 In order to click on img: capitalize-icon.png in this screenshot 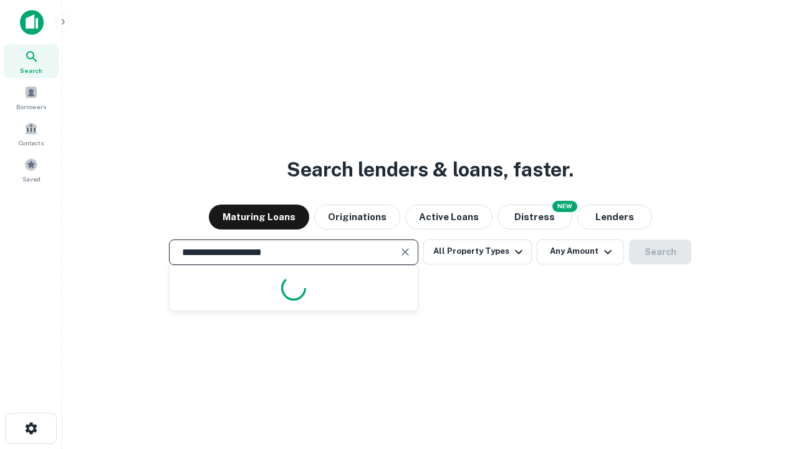, I will do `click(32, 22)`.